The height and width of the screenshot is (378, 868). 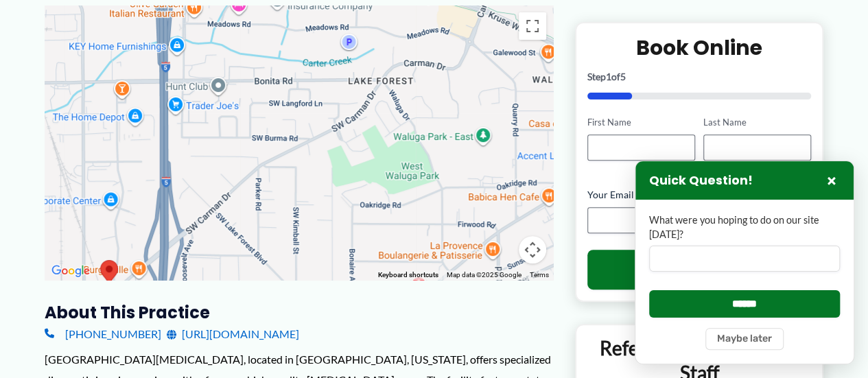 What do you see at coordinates (700, 195) in the screenshot?
I see `label: Your Email Address` at bounding box center [700, 195].